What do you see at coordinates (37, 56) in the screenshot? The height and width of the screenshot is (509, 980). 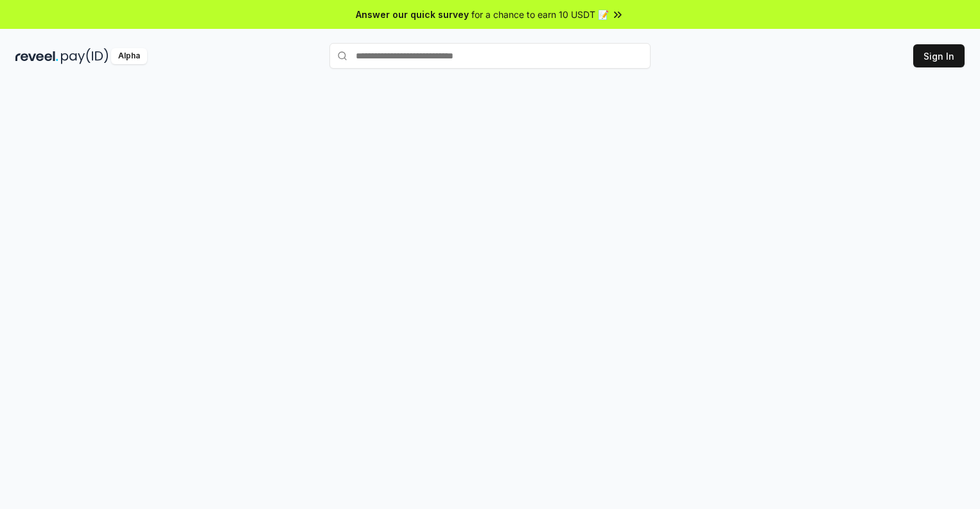 I see `img: reveel_dark` at bounding box center [37, 56].